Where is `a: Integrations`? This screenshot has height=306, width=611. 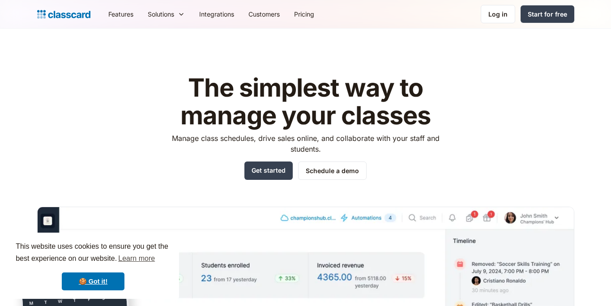 a: Integrations is located at coordinates (217, 14).